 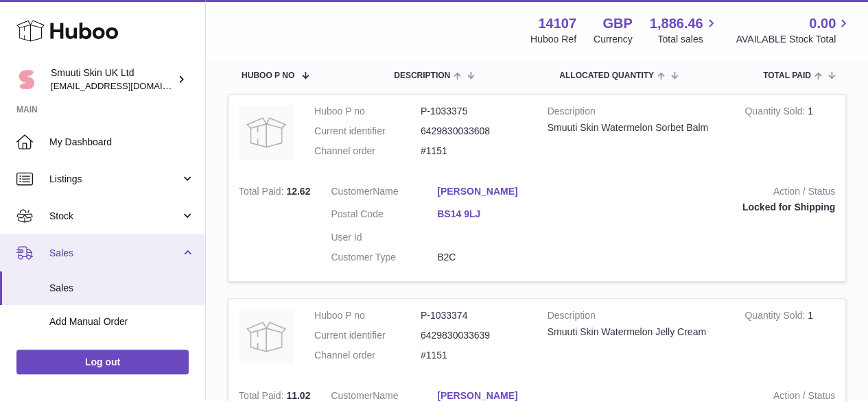 What do you see at coordinates (474, 111) in the screenshot?
I see `dd: P-1033375` at bounding box center [474, 111].